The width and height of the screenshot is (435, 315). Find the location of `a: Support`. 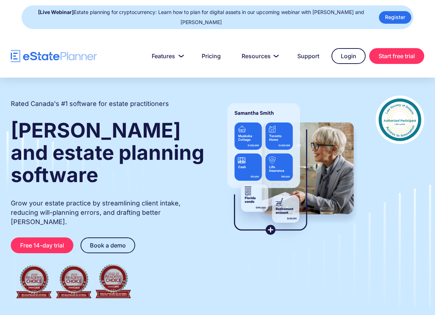

a: Support is located at coordinates (308, 56).